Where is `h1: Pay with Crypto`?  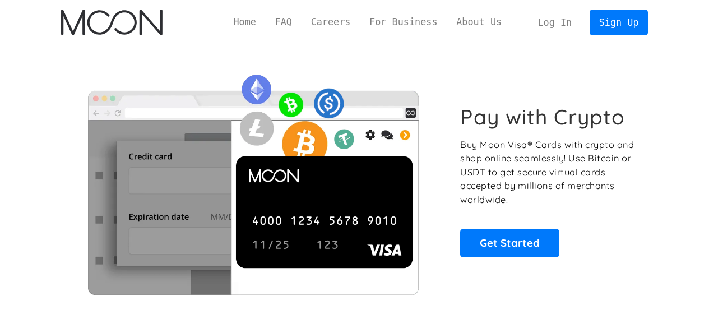 h1: Pay with Crypto is located at coordinates (543, 117).